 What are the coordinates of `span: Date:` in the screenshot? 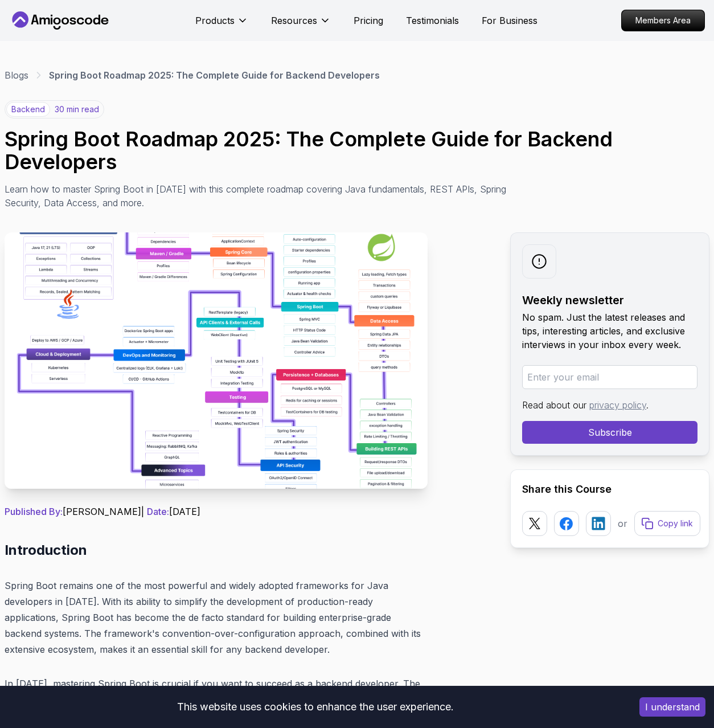 It's located at (158, 511).